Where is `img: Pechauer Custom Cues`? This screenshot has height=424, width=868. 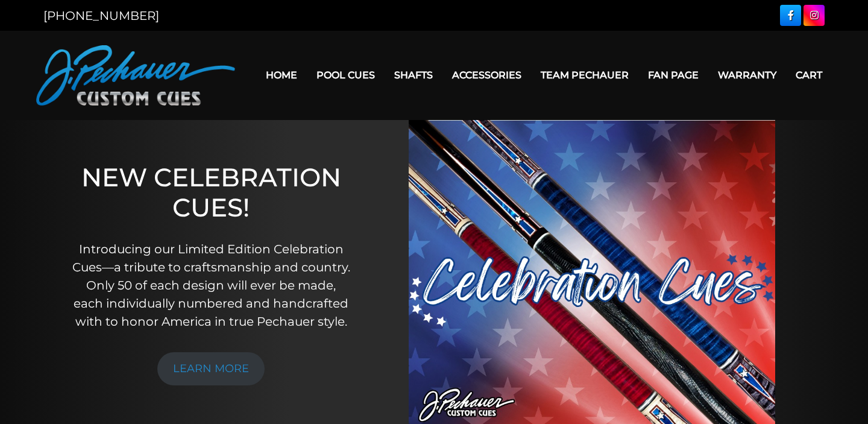
img: Pechauer Custom Cues is located at coordinates (136, 75).